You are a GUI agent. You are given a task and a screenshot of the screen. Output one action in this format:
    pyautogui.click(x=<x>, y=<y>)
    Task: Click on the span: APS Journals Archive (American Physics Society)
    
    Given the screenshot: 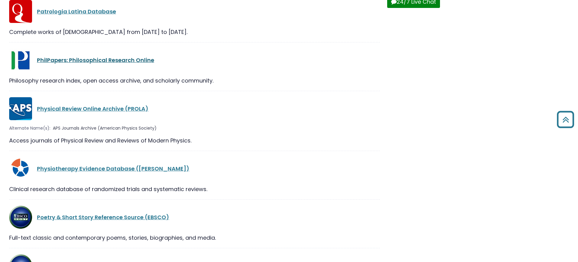 What is the action you would take?
    pyautogui.click(x=105, y=128)
    